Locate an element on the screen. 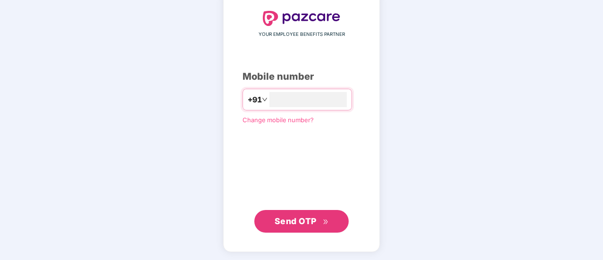 This screenshot has width=603, height=260. span: Change mobile number? is located at coordinates (278, 120).